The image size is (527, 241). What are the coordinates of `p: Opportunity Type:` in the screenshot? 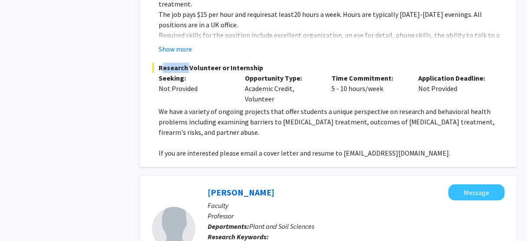 It's located at (282, 78).